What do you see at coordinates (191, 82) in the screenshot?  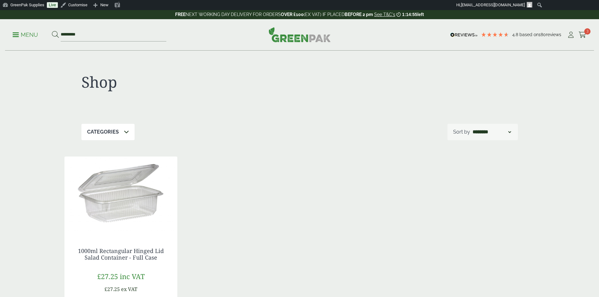 I see `h1: Shop` at bounding box center [191, 82].